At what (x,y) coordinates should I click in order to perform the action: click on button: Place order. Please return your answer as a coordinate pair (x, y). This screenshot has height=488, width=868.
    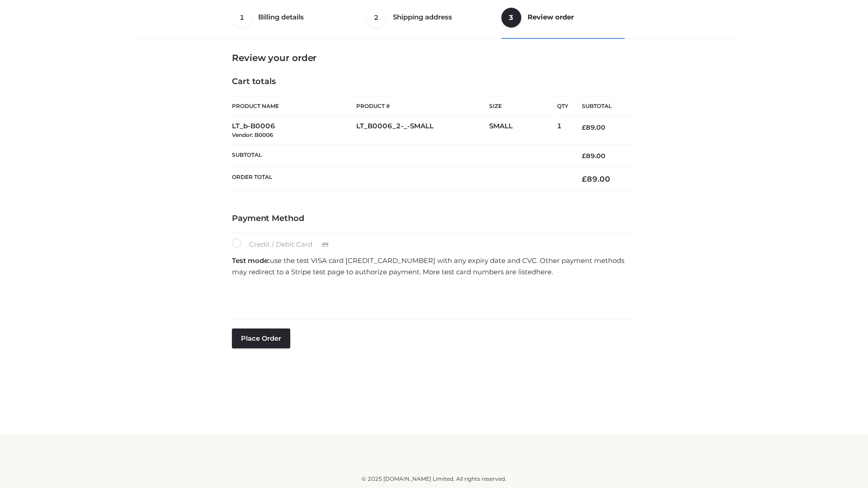
    Looking at the image, I should click on (261, 339).